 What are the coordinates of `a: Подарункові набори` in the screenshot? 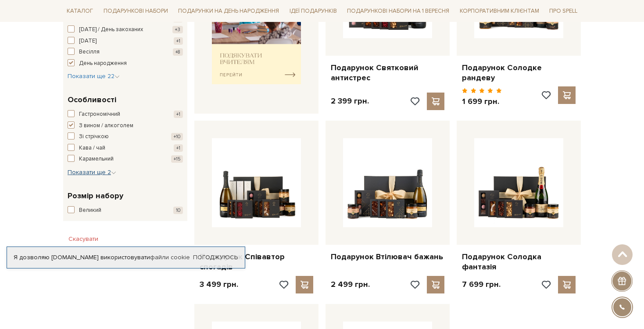 It's located at (135, 11).